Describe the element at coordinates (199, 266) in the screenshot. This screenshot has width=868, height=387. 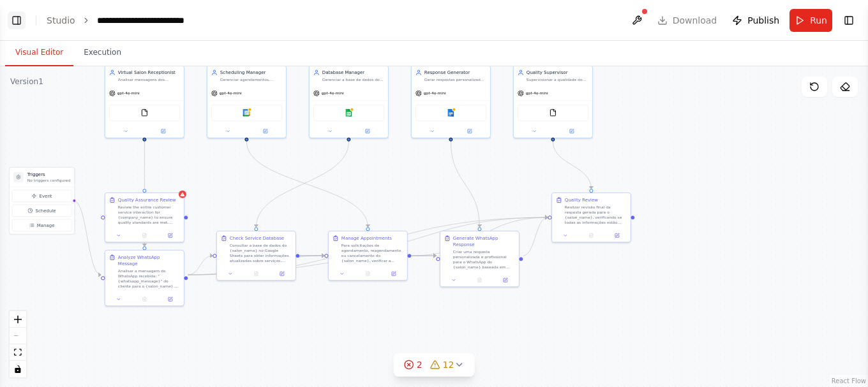
I see `g: Edge from 5d429150-3d6a-4f62-851b-5de29bb9d56d to 37b5001c-6edf-479f-9fe8-038eae9bc18a` at that location.